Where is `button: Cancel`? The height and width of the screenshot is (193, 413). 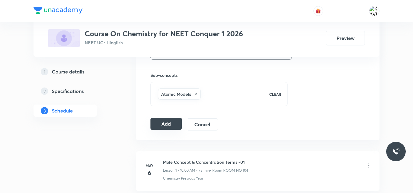 button: Cancel is located at coordinates (202, 124).